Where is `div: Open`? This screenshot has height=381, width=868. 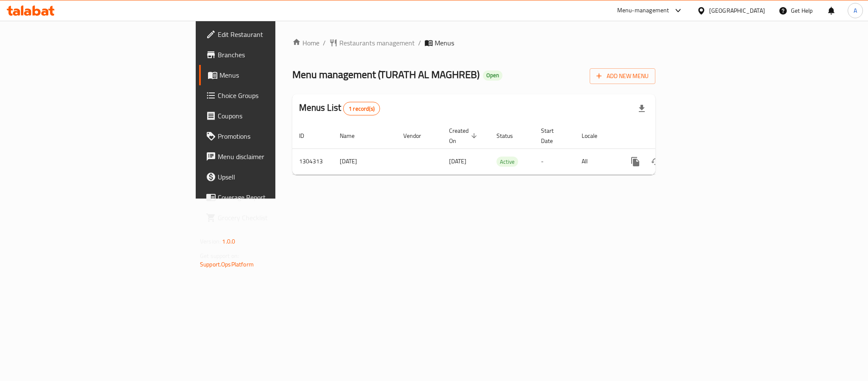 div: Open is located at coordinates (493, 75).